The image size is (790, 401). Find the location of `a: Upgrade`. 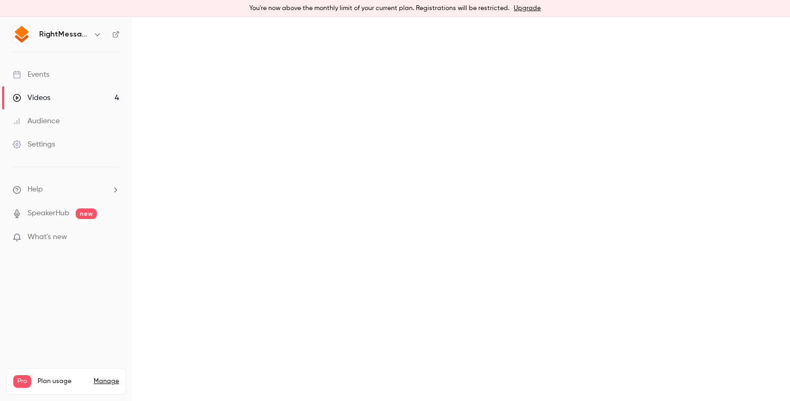

a: Upgrade is located at coordinates (527, 8).